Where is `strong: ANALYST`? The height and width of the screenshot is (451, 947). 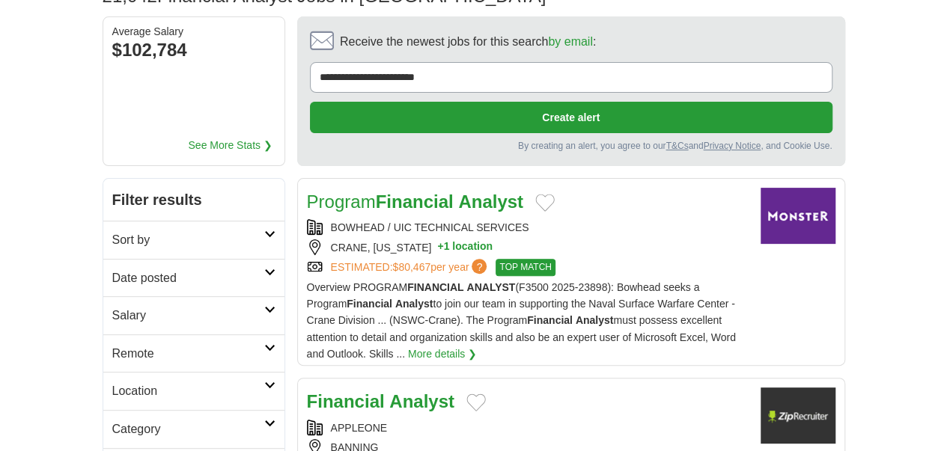 strong: ANALYST is located at coordinates (490, 288).